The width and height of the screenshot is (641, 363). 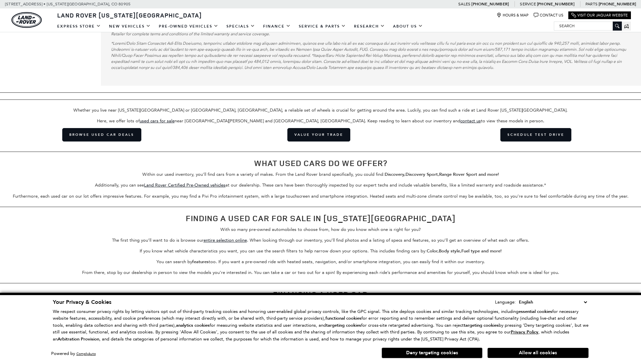 I want to click on a: Value Your Trade, so click(x=319, y=135).